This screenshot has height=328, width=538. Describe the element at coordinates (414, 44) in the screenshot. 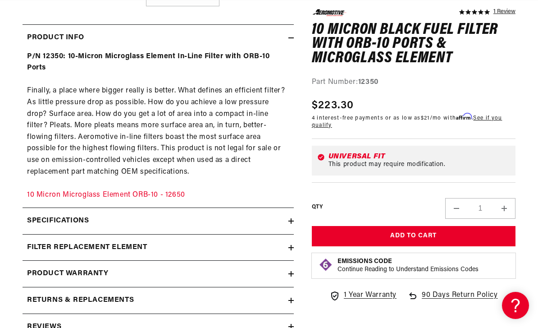

I see `h1: 10 Micron Black Fuel Filter with ORB-10 Ports & Microglass Element` at that location.